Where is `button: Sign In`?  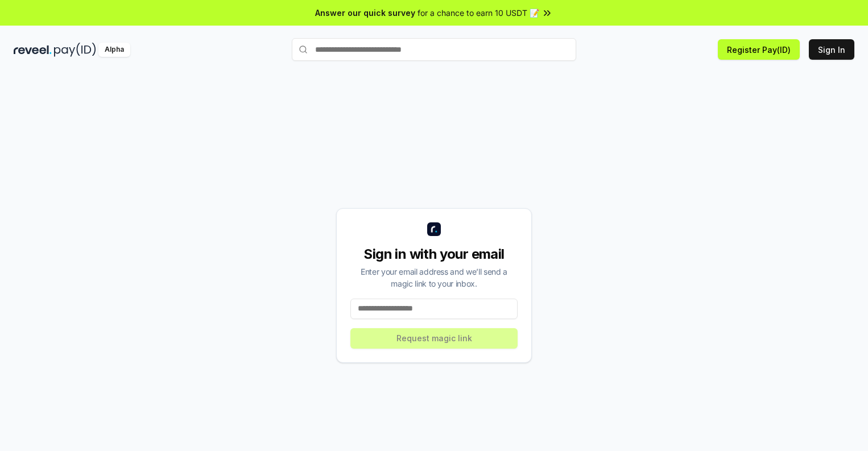
button: Sign In is located at coordinates (831, 50).